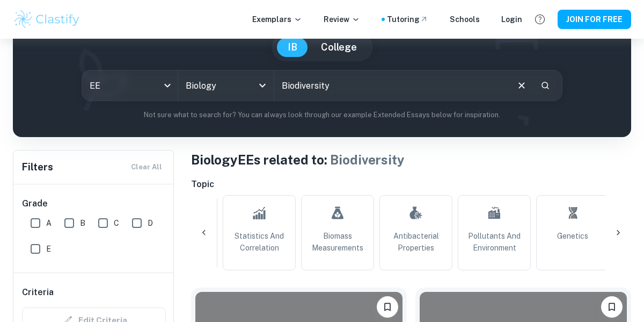  I want to click on span: E, so click(48, 249).